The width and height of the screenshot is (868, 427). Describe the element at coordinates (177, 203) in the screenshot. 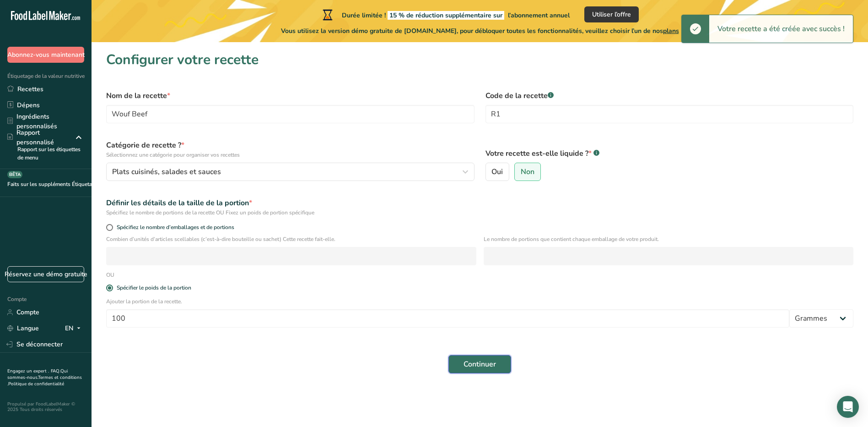

I see `font: Définir les détails de la taille de la portion` at that location.